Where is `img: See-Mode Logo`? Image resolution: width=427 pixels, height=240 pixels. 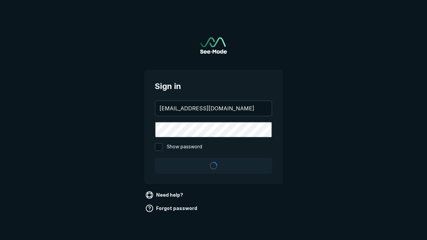 img: See-Mode Logo is located at coordinates (214, 45).